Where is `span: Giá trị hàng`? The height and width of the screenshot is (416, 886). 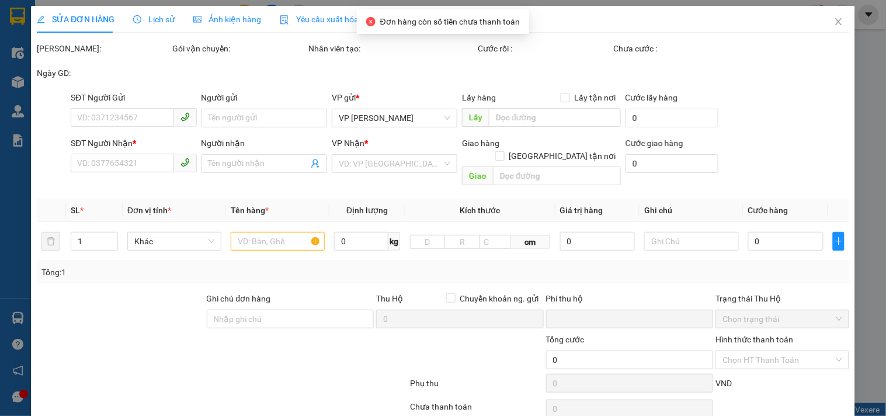
span: Giá trị hàng is located at coordinates (582, 210).